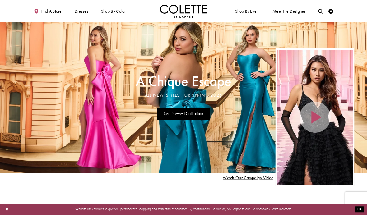  I want to click on a: Toggle search, so click(320, 11).